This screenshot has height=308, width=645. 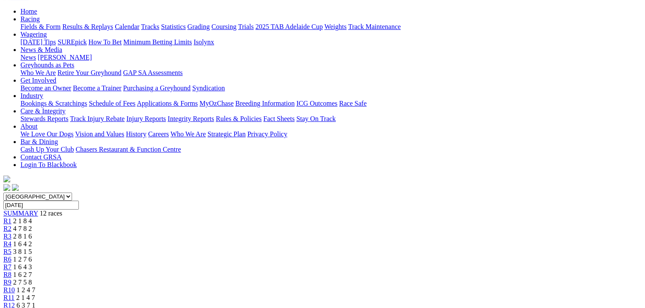 What do you see at coordinates (174, 26) in the screenshot?
I see `a: Statistics` at bounding box center [174, 26].